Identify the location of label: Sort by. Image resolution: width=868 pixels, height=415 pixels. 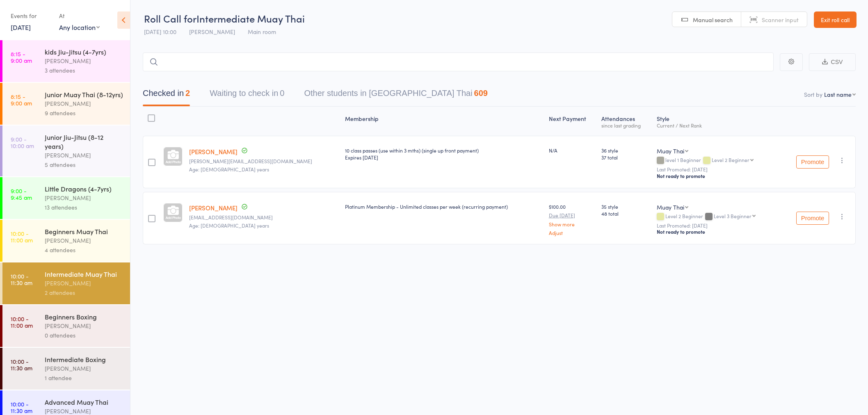
(814, 95).